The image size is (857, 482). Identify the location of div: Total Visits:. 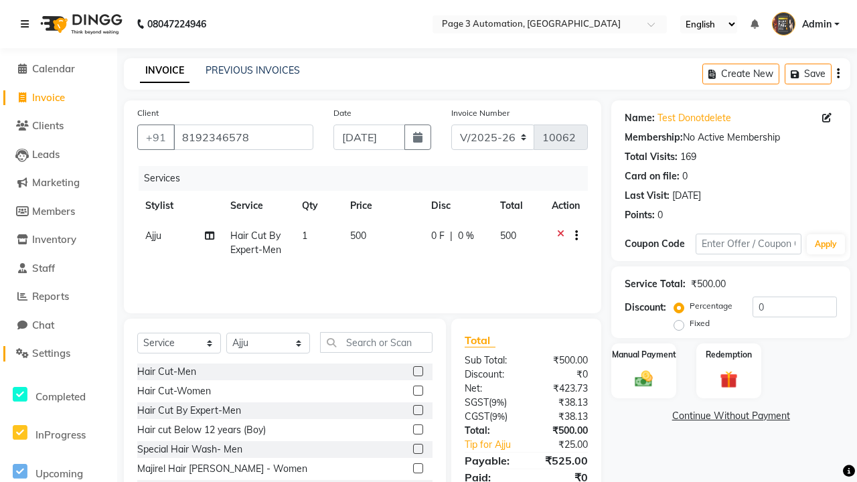
(651, 157).